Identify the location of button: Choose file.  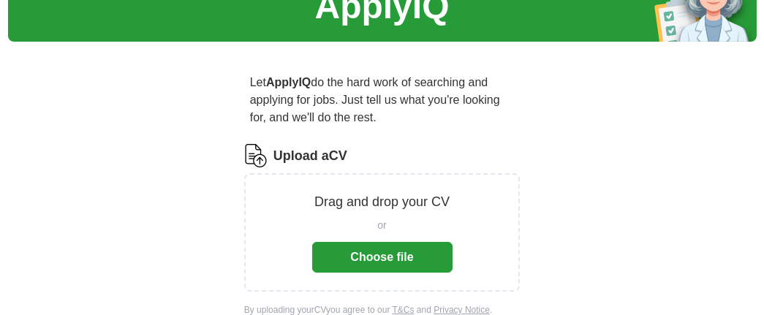
(382, 257).